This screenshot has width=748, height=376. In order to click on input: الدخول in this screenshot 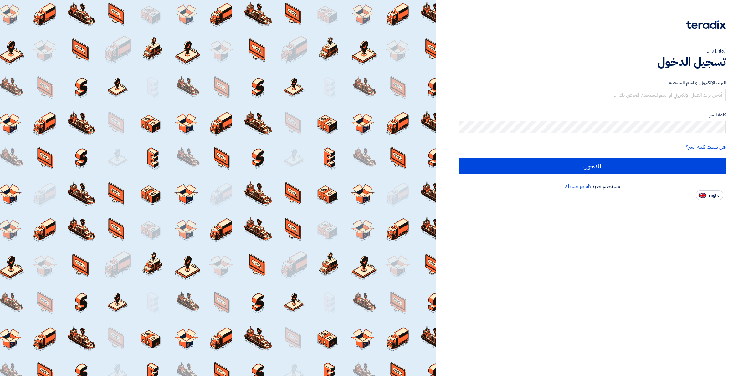, I will do `click(592, 166)`.